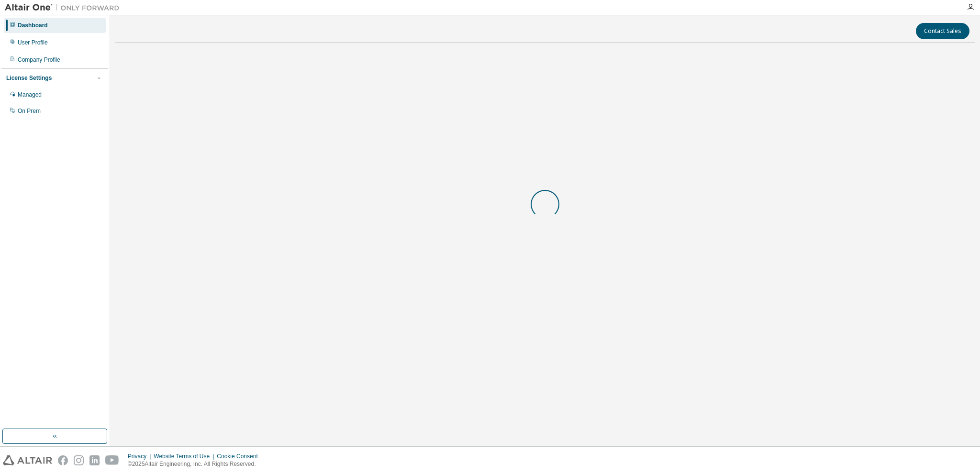 Image resolution: width=980 pixels, height=474 pixels. Describe the element at coordinates (32, 43) in the screenshot. I see `div: User Profile` at that location.